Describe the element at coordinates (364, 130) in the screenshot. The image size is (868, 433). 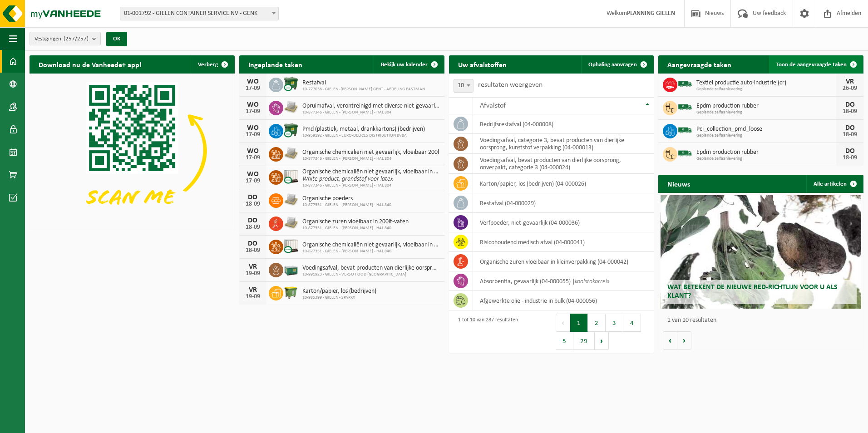
I see `span: Pmd (plastiek, metaal, drankkartons) (bedrijven)` at that location.